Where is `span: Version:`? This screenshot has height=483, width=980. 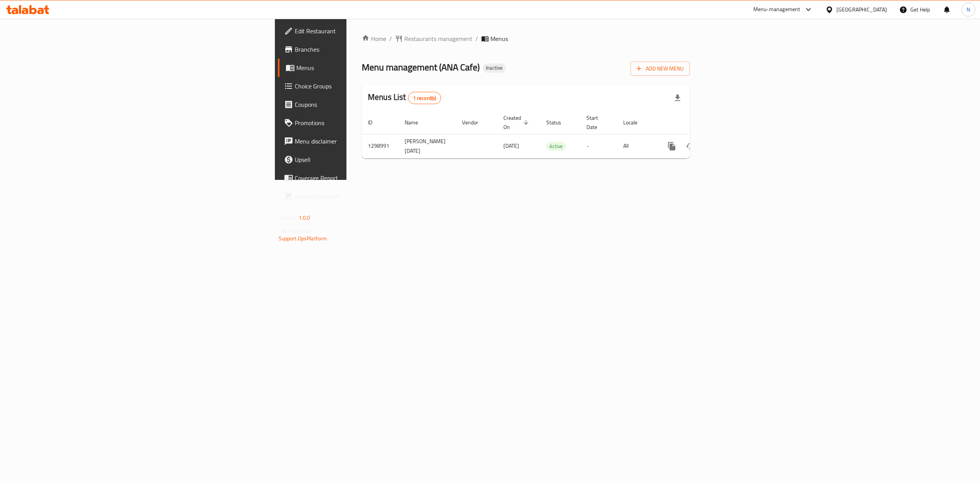
span: Version: is located at coordinates (288, 218).